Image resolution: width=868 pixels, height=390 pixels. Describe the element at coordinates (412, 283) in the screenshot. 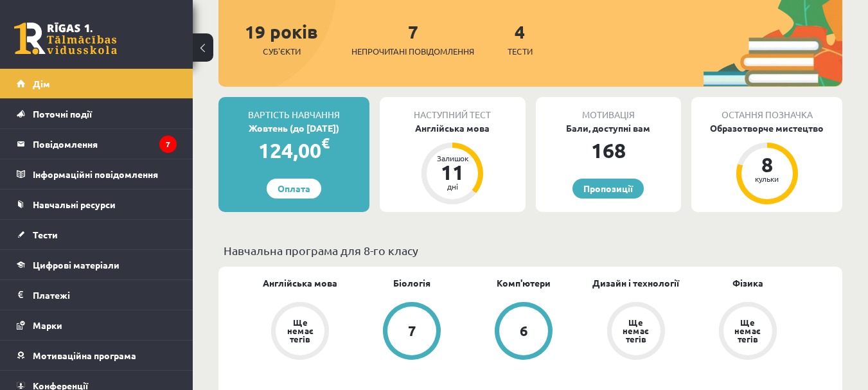

I see `font: Біологія` at that location.